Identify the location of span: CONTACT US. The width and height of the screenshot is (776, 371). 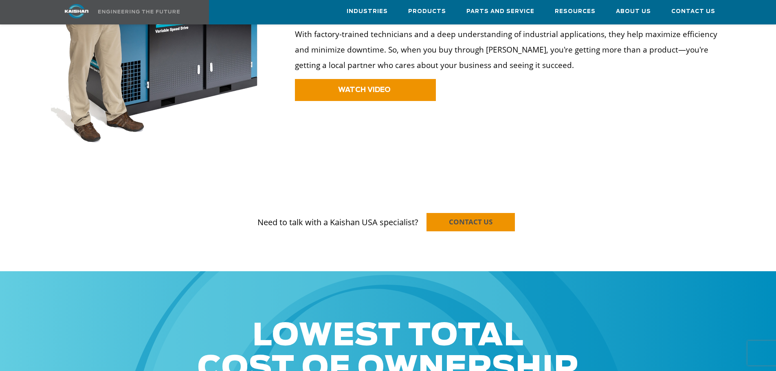
(470, 222).